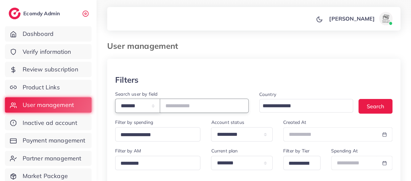  What do you see at coordinates (15, 13) in the screenshot?
I see `img: logo` at bounding box center [15, 13].